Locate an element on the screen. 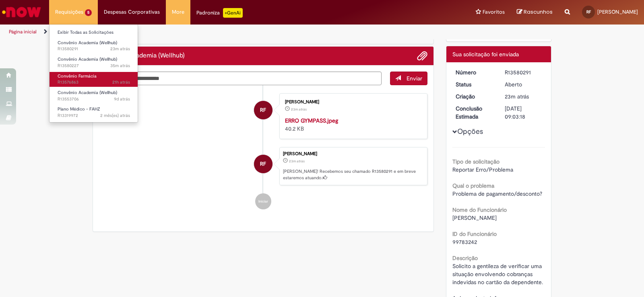  span: R13319972 is located at coordinates (94, 116).